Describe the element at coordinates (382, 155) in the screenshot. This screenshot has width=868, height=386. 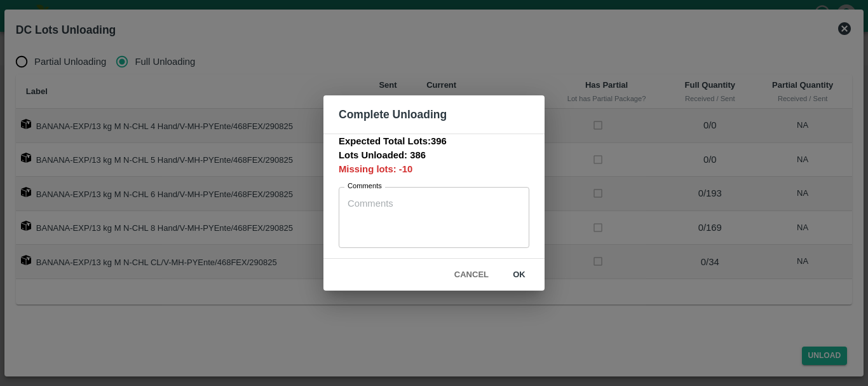
I see `b: Lots Unloaded: 386` at that location.